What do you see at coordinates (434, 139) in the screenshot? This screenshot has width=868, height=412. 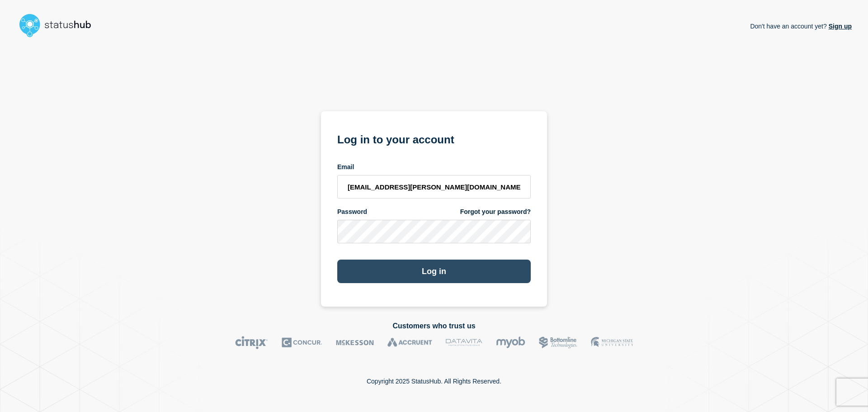 I see `h1: Log in to your account` at bounding box center [434, 139].